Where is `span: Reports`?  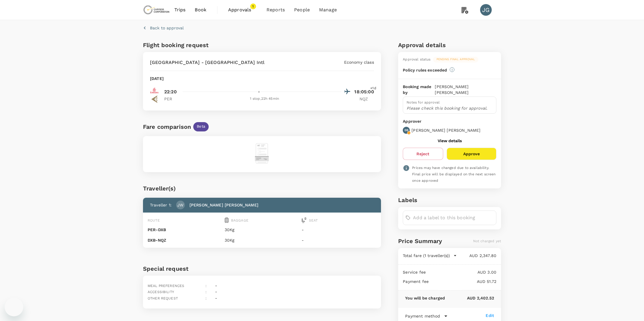
span: Reports is located at coordinates (276, 10).